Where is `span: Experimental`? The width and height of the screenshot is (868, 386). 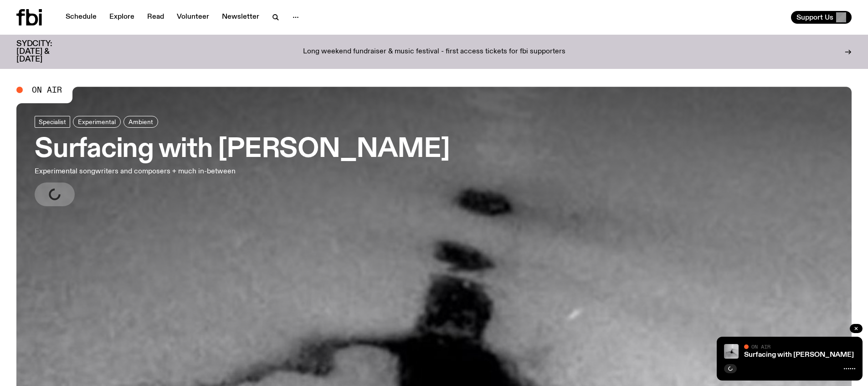 span: Experimental is located at coordinates (97, 121).